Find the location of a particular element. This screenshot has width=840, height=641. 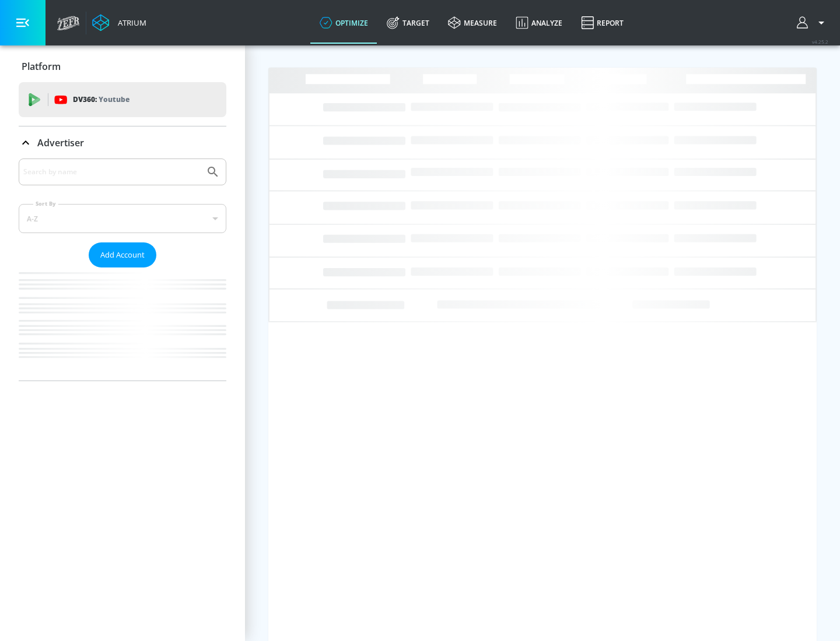

label: Sort By is located at coordinates (45, 203).